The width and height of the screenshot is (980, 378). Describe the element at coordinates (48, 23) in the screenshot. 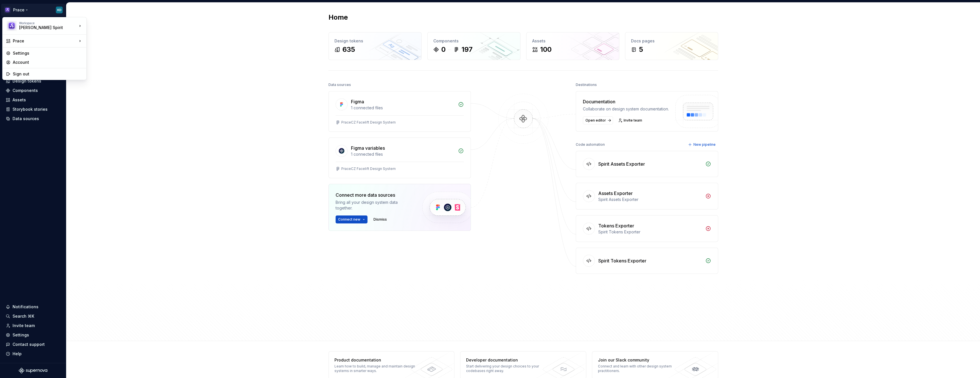

I see `div: Workspace` at that location.